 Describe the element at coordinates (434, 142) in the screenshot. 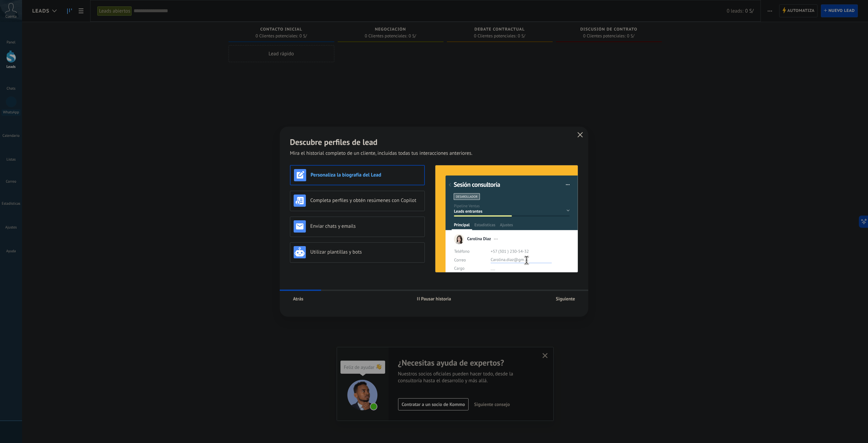

I see `h2: Descubre perfiles de lead` at that location.